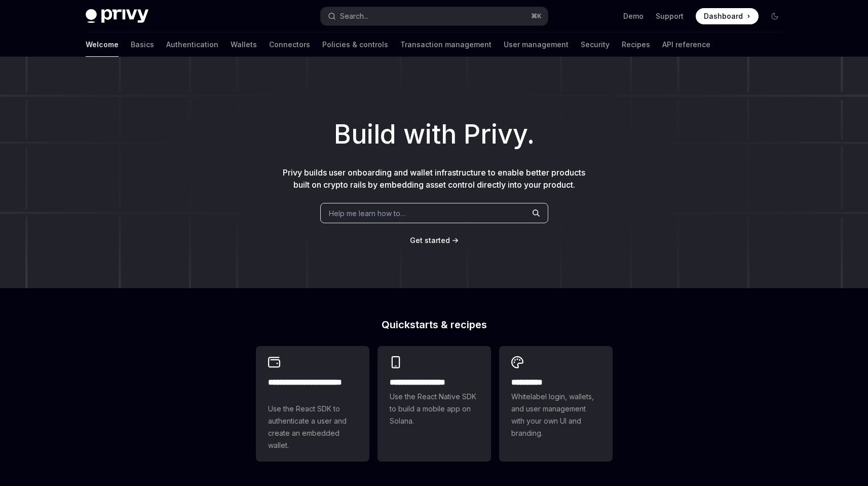 The width and height of the screenshot is (868, 486). I want to click on span: Dashboard, so click(723, 16).